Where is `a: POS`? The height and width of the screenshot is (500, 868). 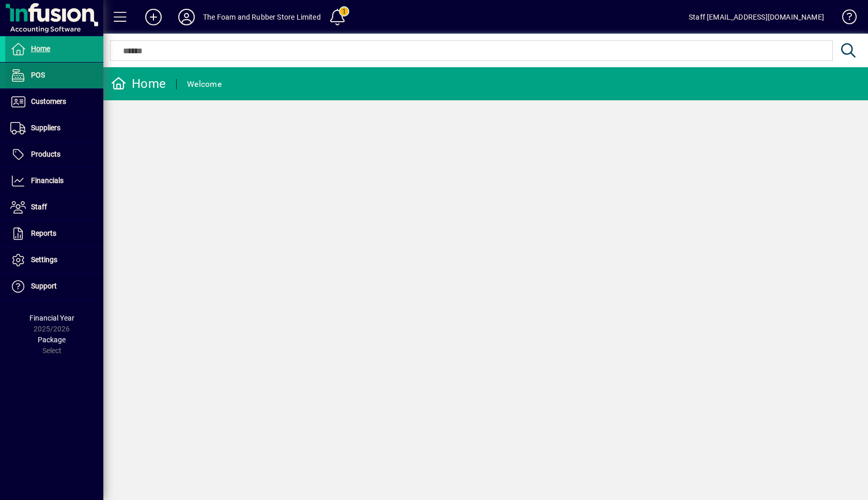 a: POS is located at coordinates (54, 75).